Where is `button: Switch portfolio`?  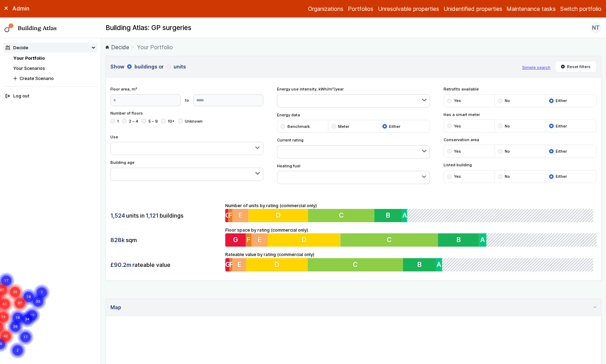
button: Switch portfolio is located at coordinates (581, 9).